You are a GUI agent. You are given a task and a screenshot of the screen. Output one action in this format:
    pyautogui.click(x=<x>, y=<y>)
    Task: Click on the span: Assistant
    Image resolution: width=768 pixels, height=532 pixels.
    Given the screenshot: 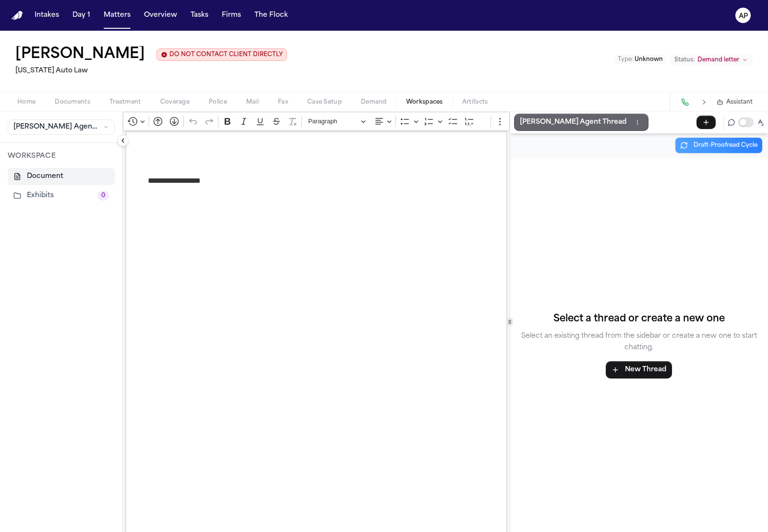 What is the action you would take?
    pyautogui.click(x=739, y=102)
    